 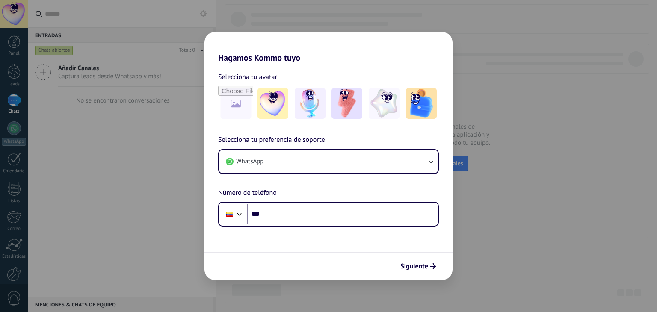 I want to click on h2: Hagamos Kommo tuyo, so click(x=328, y=47).